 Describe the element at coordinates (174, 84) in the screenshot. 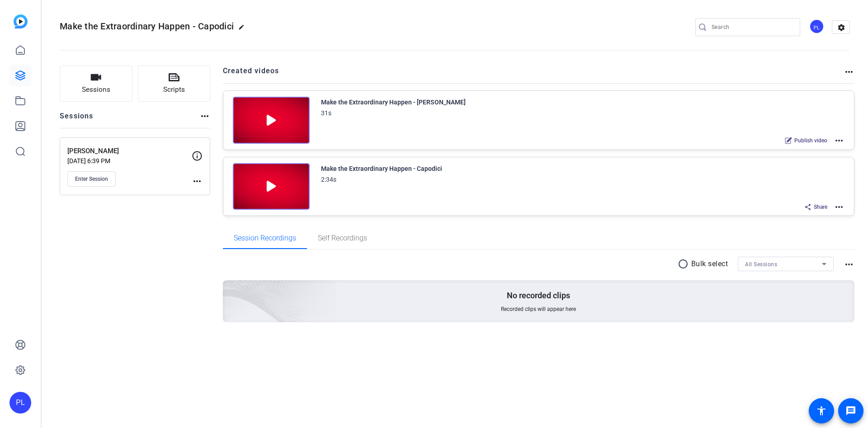

I see `button: Scripts` at that location.